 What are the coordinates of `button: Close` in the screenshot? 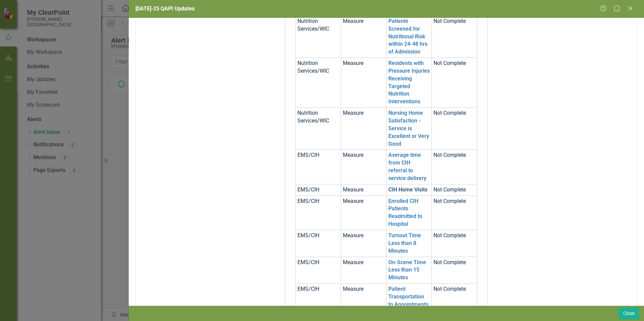 It's located at (629, 313).